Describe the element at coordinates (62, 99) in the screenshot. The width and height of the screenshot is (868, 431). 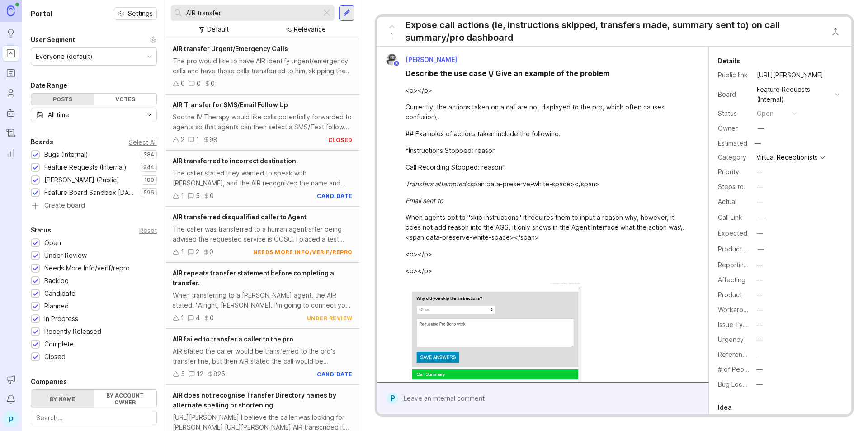
I see `div: Posts` at that location.